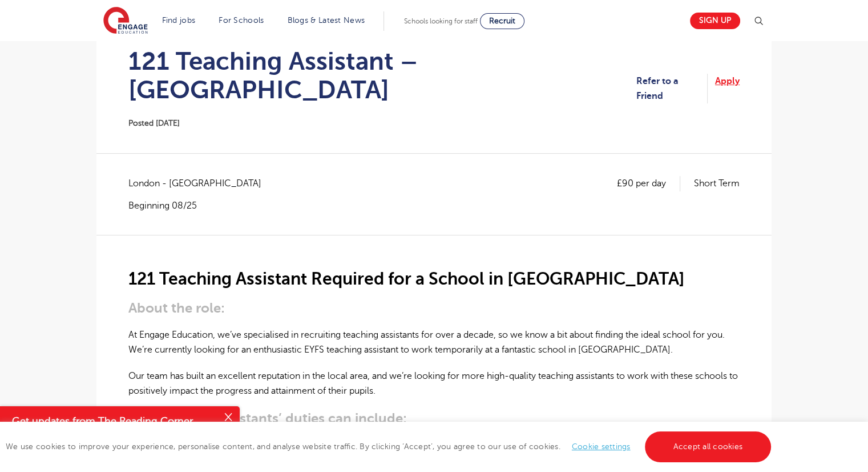 This screenshot has width=868, height=472. I want to click on a: Apply, so click(728, 88).